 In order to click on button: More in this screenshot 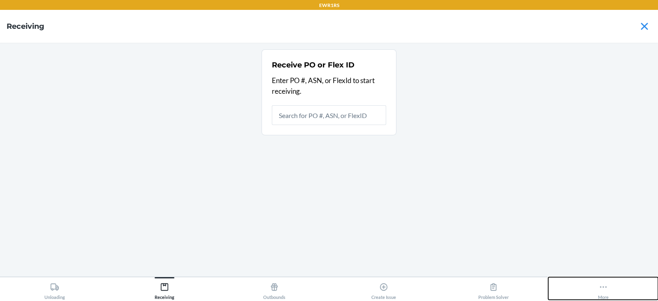, I will do `click(603, 288)`.